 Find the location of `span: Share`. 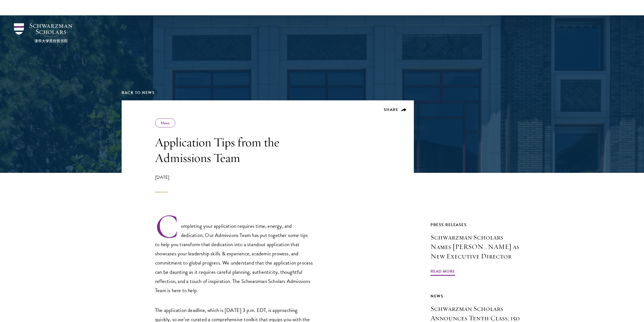

span: Share is located at coordinates (391, 110).